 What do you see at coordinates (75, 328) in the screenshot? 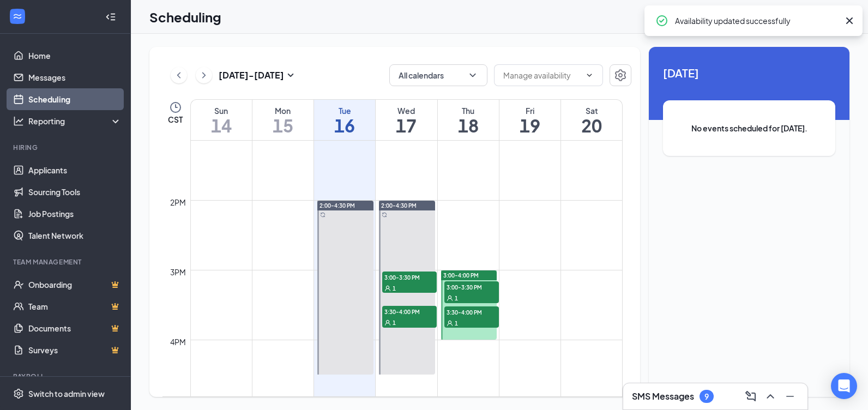
I see `a: DocumentsCrown` at bounding box center [75, 328].